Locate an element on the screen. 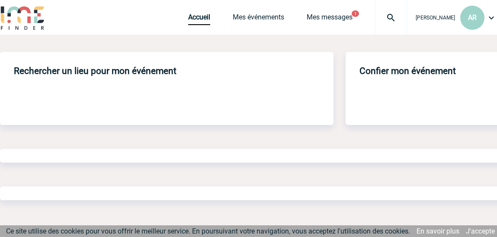 This screenshot has height=237, width=497. h4: Confier mon événement is located at coordinates (407, 71).